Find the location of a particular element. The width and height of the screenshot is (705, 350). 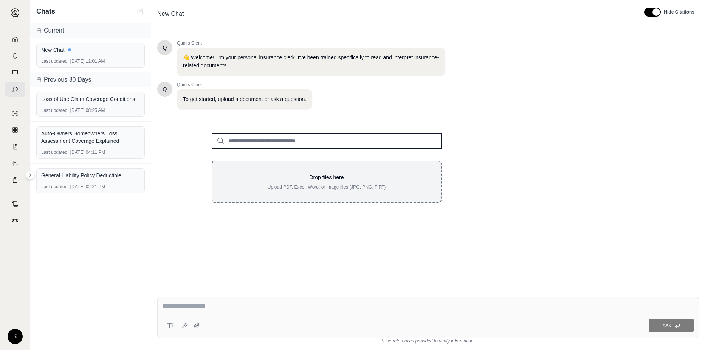

div: New Chat is located at coordinates (90, 50).